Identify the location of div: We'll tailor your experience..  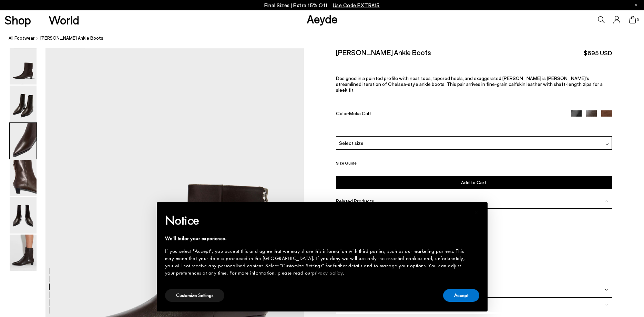
(317, 238).